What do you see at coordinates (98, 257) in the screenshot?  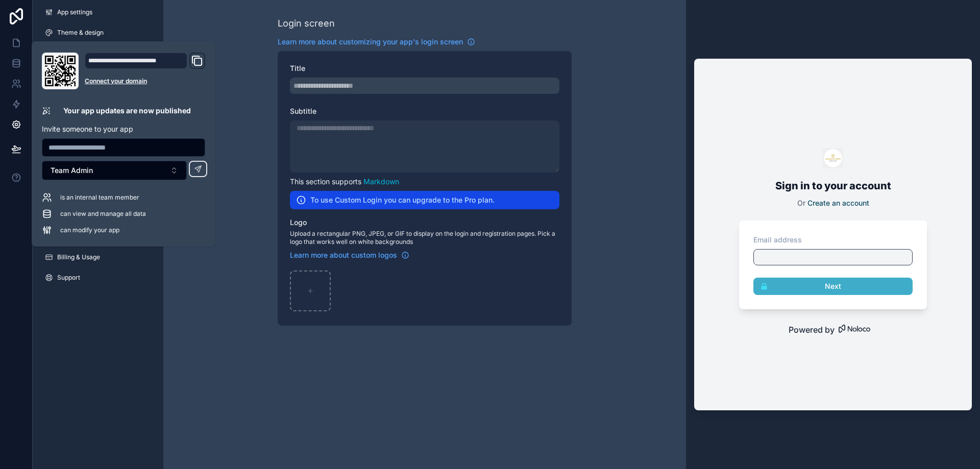 I see `a: Billing & Usage` at bounding box center [98, 257].